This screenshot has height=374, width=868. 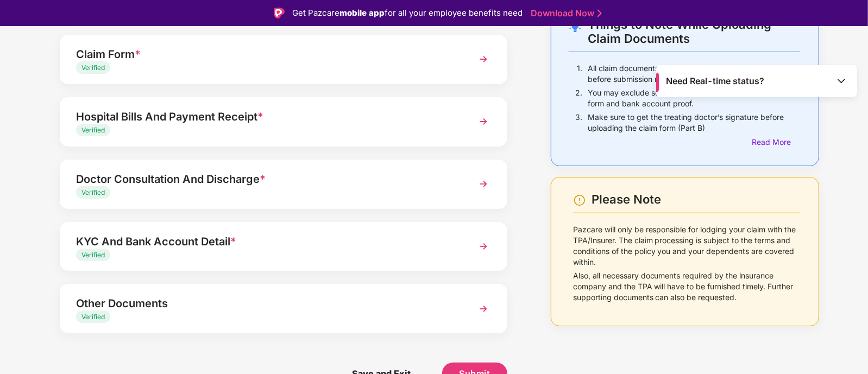 I want to click on a: Download Now, so click(x=564, y=13).